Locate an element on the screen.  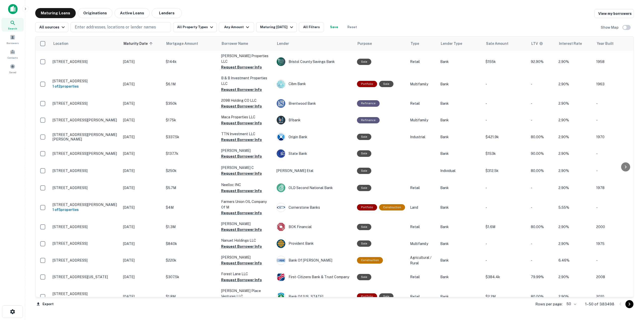
span: Contacts is located at coordinates (13, 58).